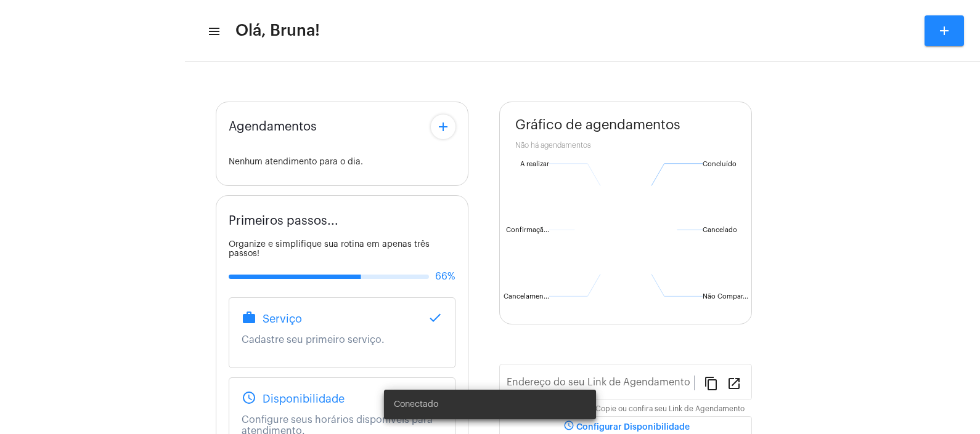 The image size is (980, 434). I want to click on span: 66%, so click(445, 277).